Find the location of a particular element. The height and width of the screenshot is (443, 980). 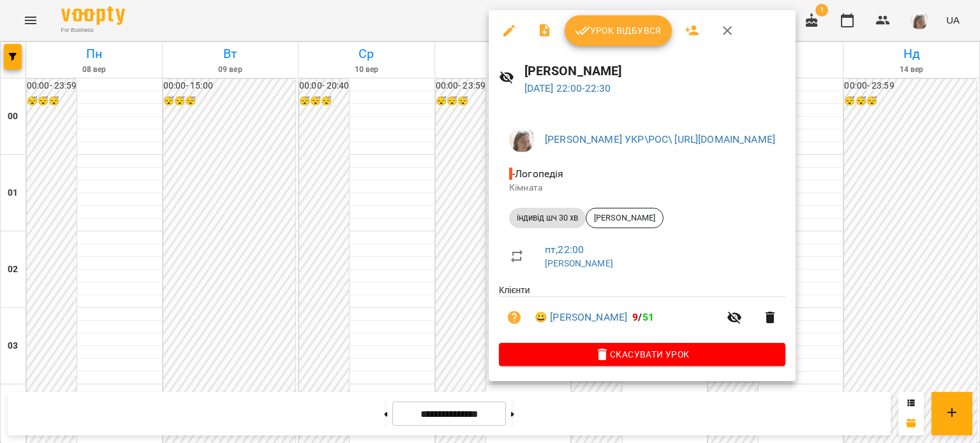

button: Урок відбувся is located at coordinates (618, 30).